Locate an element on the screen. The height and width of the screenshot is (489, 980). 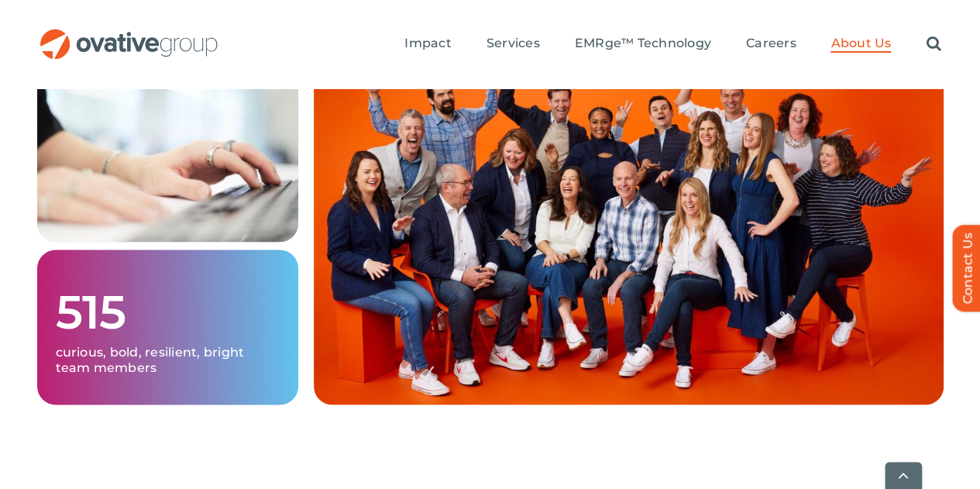
a: Search is located at coordinates (933, 44).